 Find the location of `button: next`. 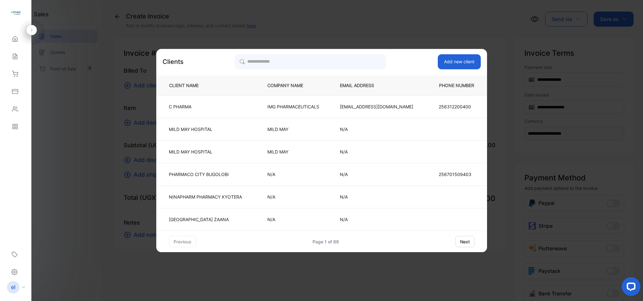

button: next is located at coordinates (465, 242).